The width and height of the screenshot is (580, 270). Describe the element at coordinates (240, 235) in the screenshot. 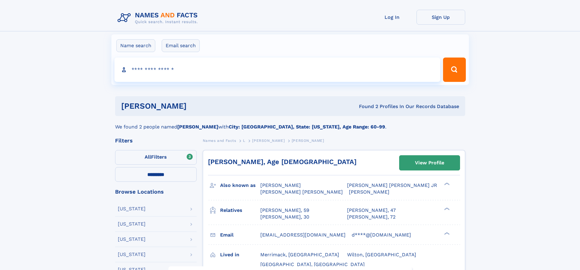

I see `h3: Email` at that location.